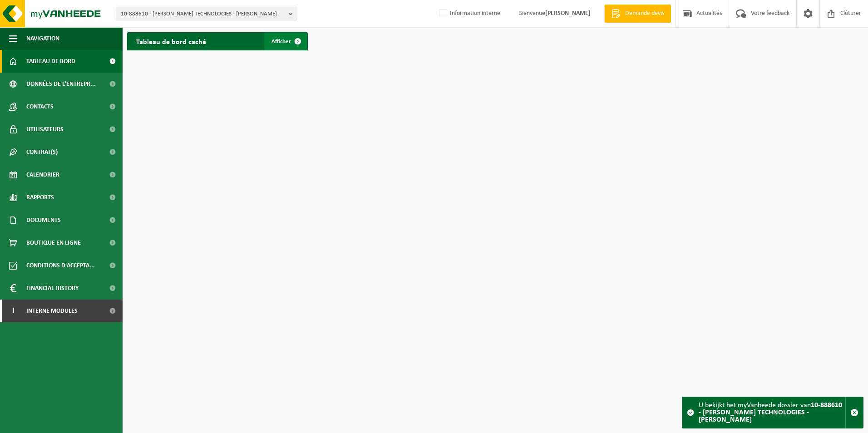  What do you see at coordinates (60, 84) in the screenshot?
I see `span: Données de l'entrepr...` at bounding box center [60, 84].